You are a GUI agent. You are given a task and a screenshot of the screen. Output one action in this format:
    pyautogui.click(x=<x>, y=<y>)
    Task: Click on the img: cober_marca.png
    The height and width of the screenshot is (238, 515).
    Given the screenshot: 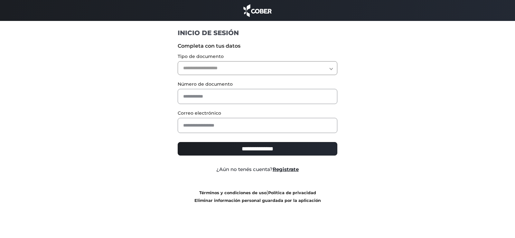 What is the action you would take?
    pyautogui.click(x=257, y=10)
    